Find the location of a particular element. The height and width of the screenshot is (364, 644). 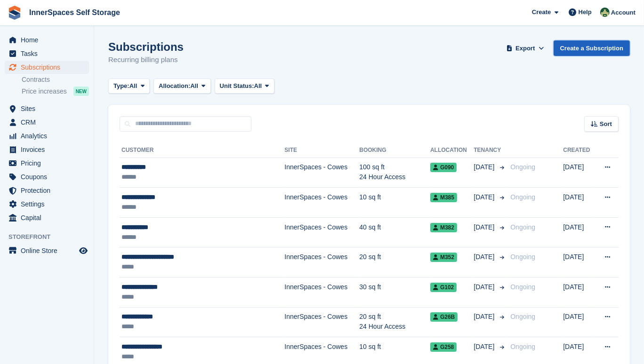

h1: Subscriptions is located at coordinates (146, 47).